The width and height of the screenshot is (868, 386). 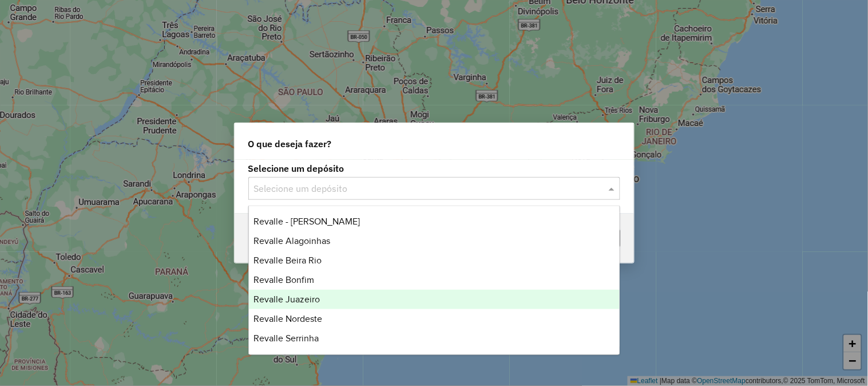 What do you see at coordinates (292, 241) in the screenshot?
I see `span: Revalle Alagoinhas` at bounding box center [292, 241].